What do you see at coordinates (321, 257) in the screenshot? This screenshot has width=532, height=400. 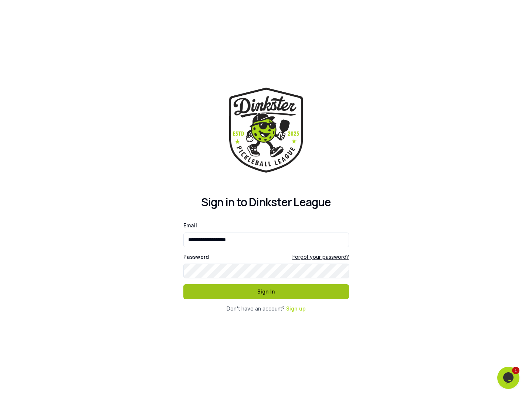 I see `a: Forgot your password?` at bounding box center [321, 257].